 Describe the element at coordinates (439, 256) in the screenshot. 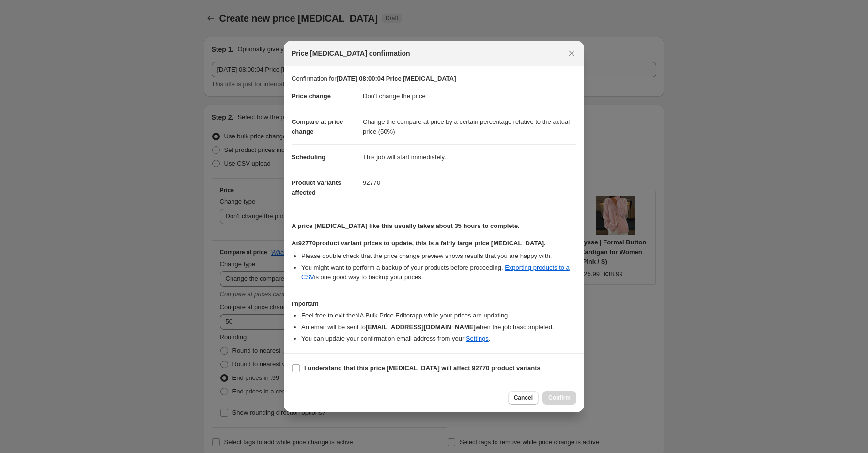

I see `li: Please double check that the price change preview shows results that you are happy with.` at that location.